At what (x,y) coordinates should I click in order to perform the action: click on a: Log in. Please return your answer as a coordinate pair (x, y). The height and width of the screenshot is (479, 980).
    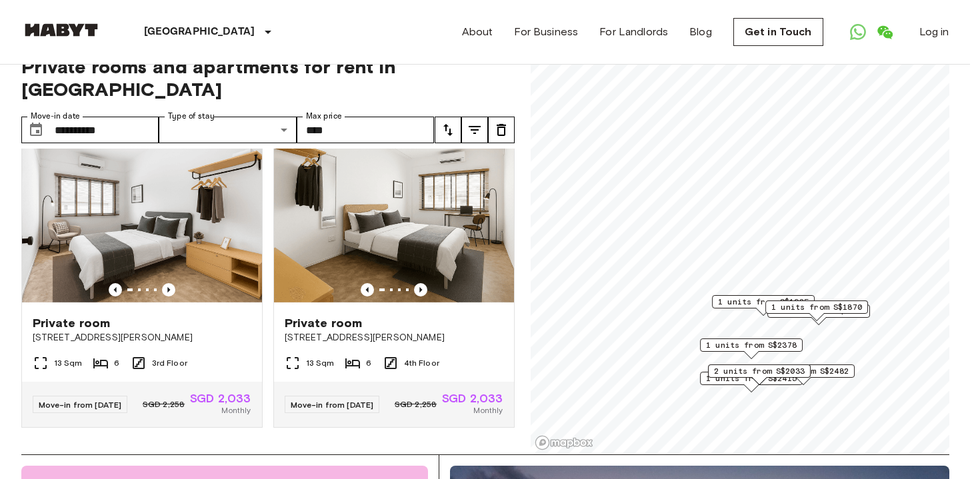
    Looking at the image, I should click on (934, 32).